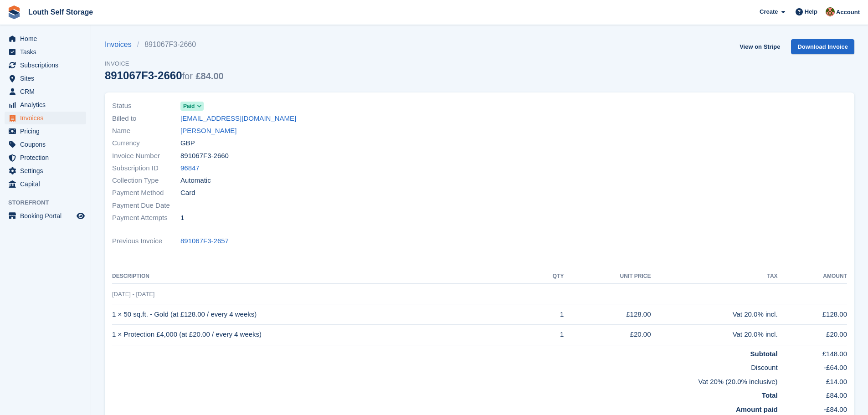  Describe the element at coordinates (146, 205) in the screenshot. I see `span: Payment Due Date` at that location.